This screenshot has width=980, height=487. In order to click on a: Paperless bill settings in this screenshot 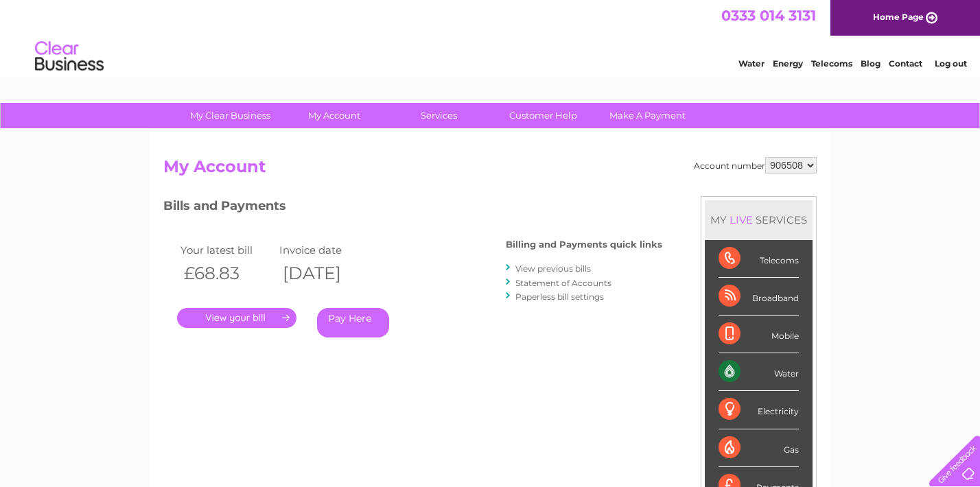, I will do `click(559, 296)`.